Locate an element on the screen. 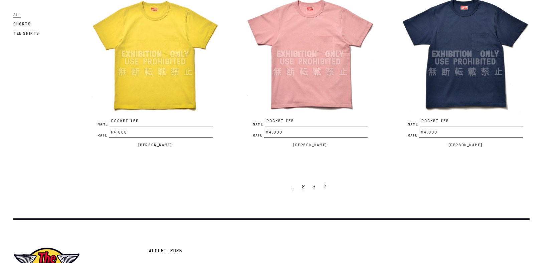 The image size is (543, 263). a: All is located at coordinates (17, 15).